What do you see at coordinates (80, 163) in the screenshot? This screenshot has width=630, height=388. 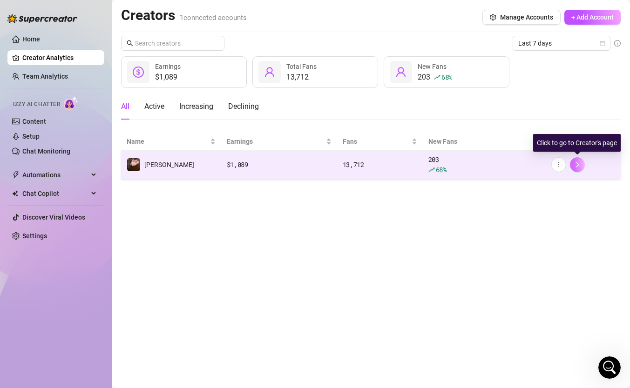 I see `div: If you're feeling unsure about what to do next or if you need any further assistance, just drop u...` at bounding box center [80, 163].